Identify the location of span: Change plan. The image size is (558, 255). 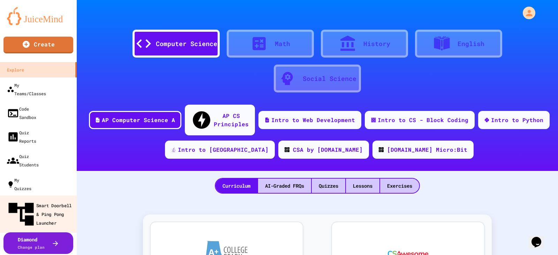
(31, 247).